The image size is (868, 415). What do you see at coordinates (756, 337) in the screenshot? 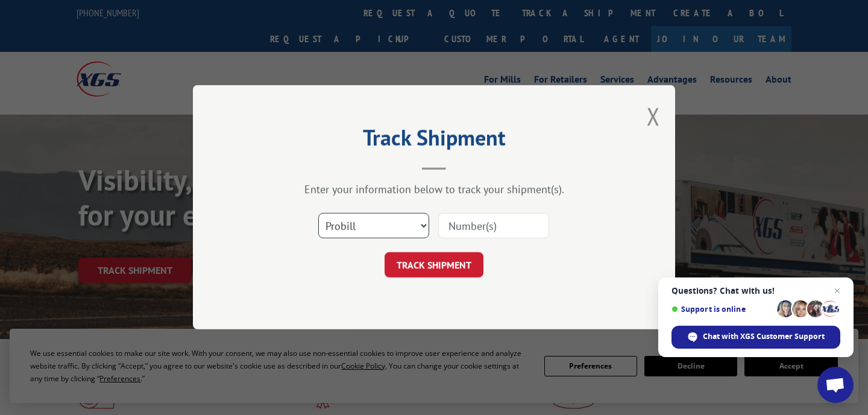
I see `div: Chat with XGS Customer Support` at bounding box center [756, 337].